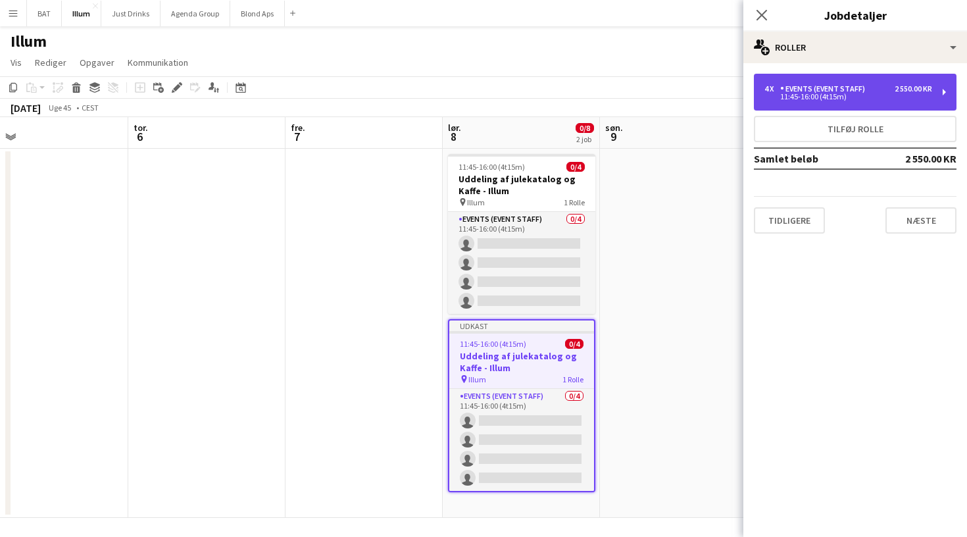 This screenshot has height=537, width=967. What do you see at coordinates (817, 158) in the screenshot?
I see `td: Samlet beløb` at bounding box center [817, 158].